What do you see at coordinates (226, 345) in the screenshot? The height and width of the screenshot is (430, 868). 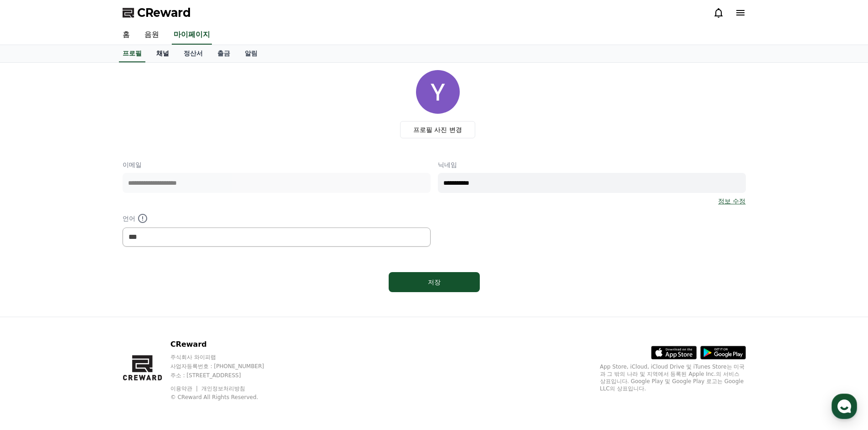 I see `p: CReward` at bounding box center [226, 345].